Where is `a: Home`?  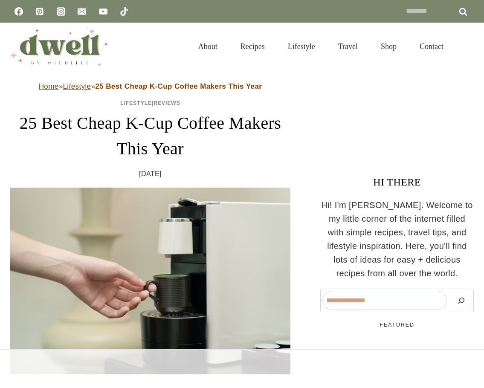 a: Home is located at coordinates (49, 86).